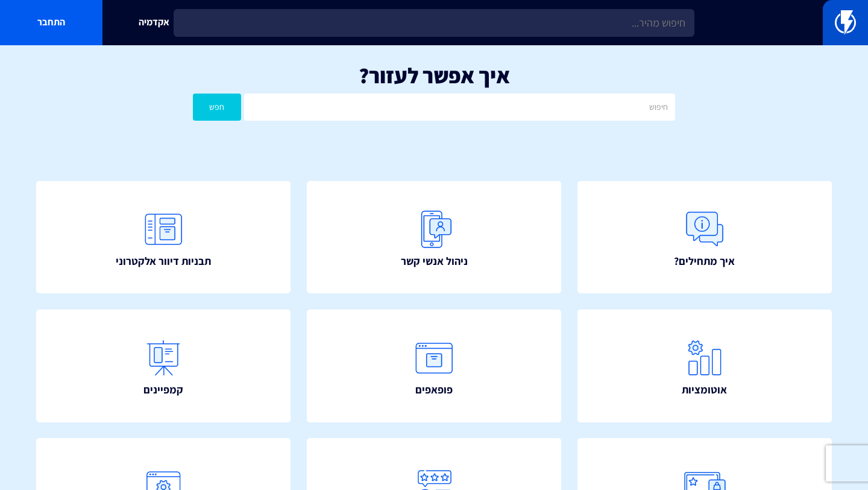 The height and width of the screenshot is (490, 868). Describe the element at coordinates (705, 366) in the screenshot. I see `a: אוטומציות` at that location.